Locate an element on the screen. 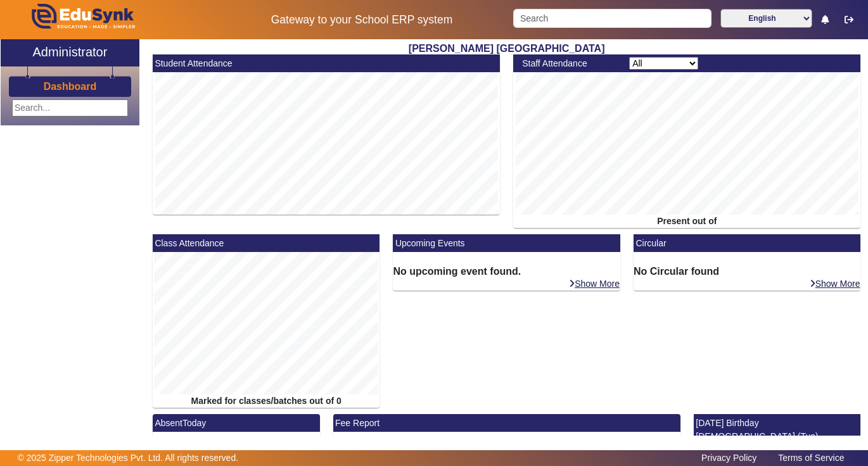  a: Dashboard is located at coordinates (70, 86).